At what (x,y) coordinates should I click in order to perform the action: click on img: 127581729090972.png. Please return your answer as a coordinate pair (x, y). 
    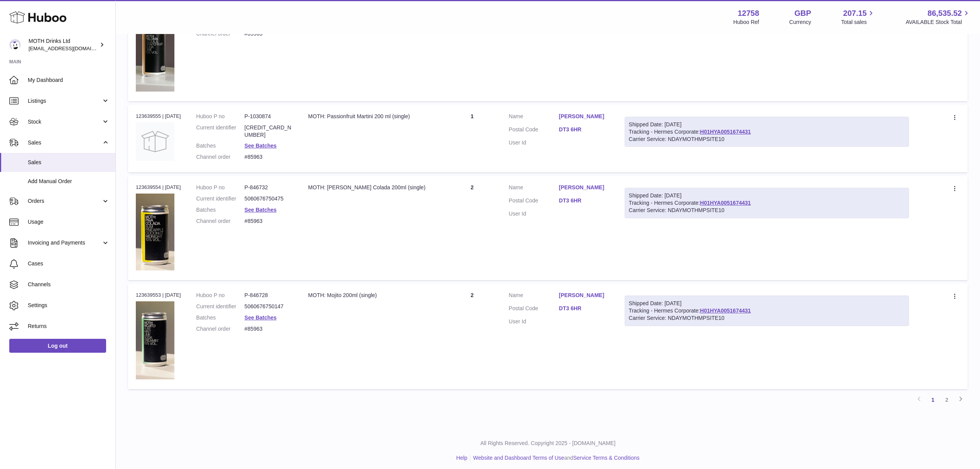
    Looking at the image, I should click on (155, 48).